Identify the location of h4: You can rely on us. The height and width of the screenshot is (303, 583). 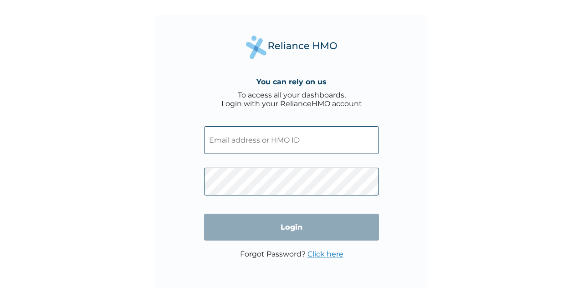
(292, 82).